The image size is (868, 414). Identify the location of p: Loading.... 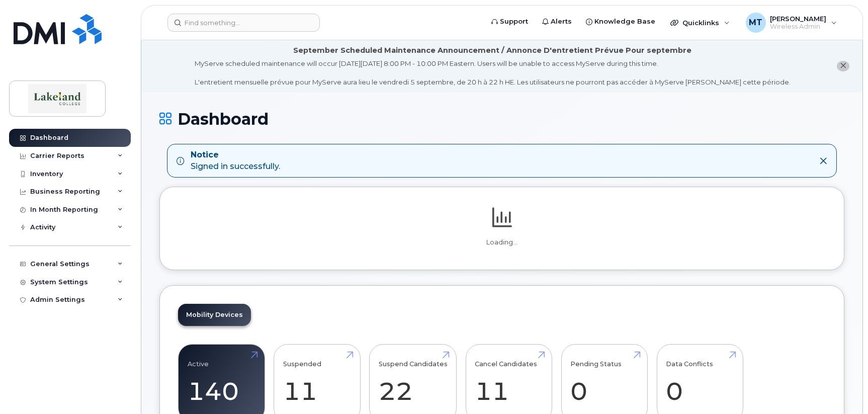
(502, 242).